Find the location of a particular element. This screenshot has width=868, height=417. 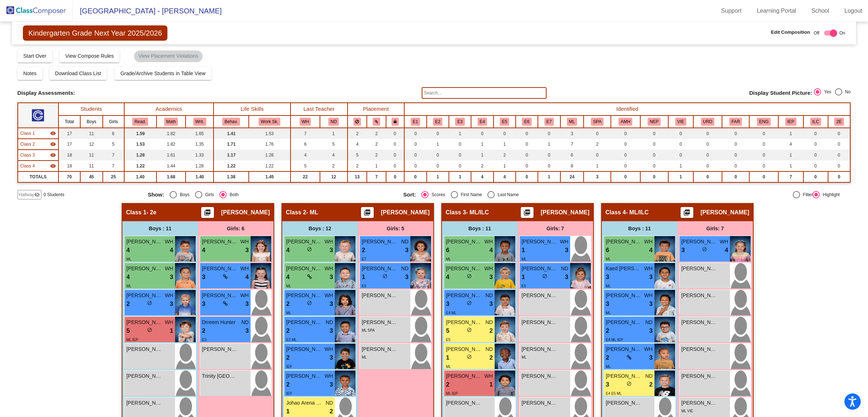

td: 70 is located at coordinates (69, 177).